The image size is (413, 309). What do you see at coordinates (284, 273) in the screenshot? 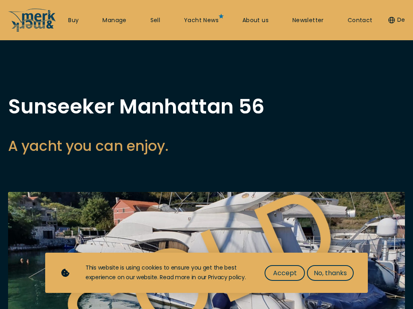
I see `button: Accept` at bounding box center [284, 273].